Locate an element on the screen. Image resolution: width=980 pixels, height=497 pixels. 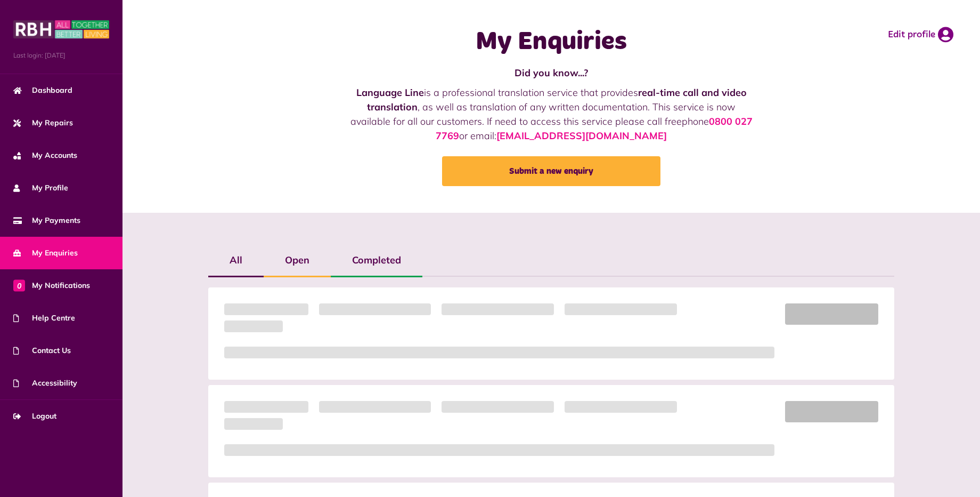
h1: My Enquiries is located at coordinates (551, 42).